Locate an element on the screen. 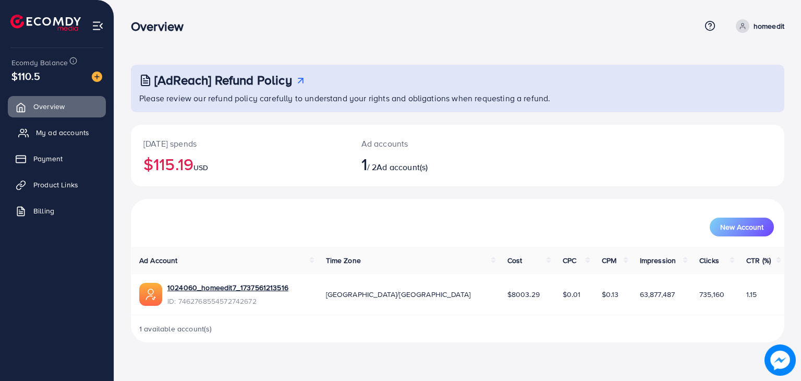  a: homeedit is located at coordinates (758, 26).